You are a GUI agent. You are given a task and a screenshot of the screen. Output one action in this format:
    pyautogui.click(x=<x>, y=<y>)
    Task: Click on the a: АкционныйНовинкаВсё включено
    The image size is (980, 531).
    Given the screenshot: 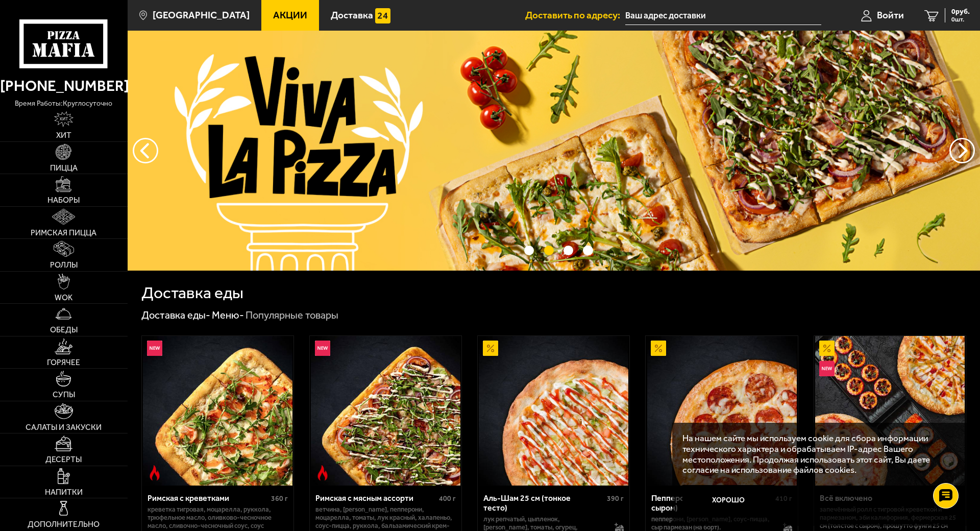 What is the action you would take?
    pyautogui.click(x=890, y=411)
    